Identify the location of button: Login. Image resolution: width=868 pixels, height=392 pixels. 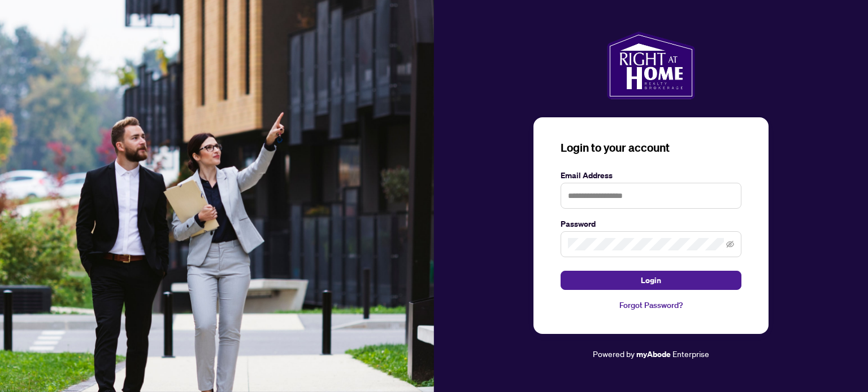
(651, 280).